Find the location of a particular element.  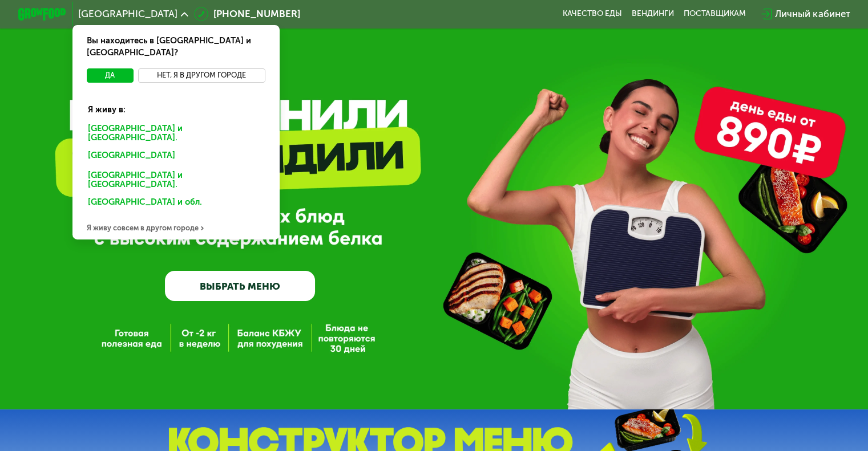

a: ВЫБРАТЬ МЕНЮ is located at coordinates (240, 285).